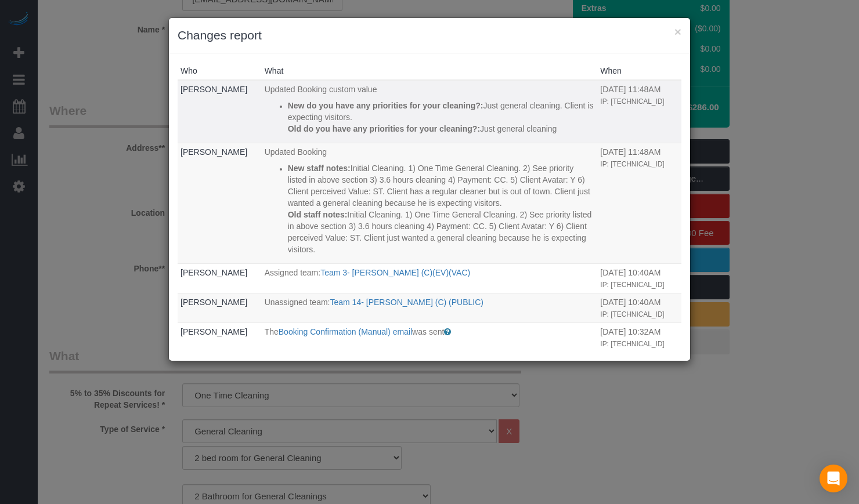 This screenshot has height=504, width=859. I want to click on p: Just general cleaning, so click(442, 129).